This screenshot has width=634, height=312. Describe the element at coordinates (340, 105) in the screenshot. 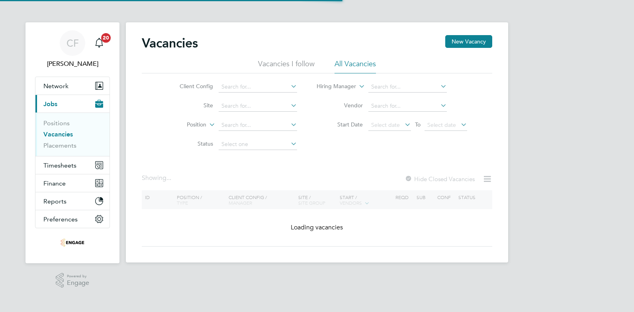

I see `label: Vendor` at that location.